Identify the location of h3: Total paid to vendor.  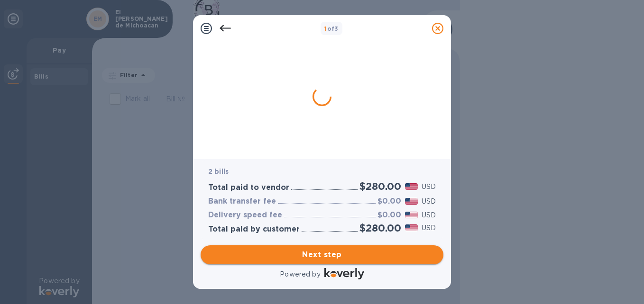
(249, 187).